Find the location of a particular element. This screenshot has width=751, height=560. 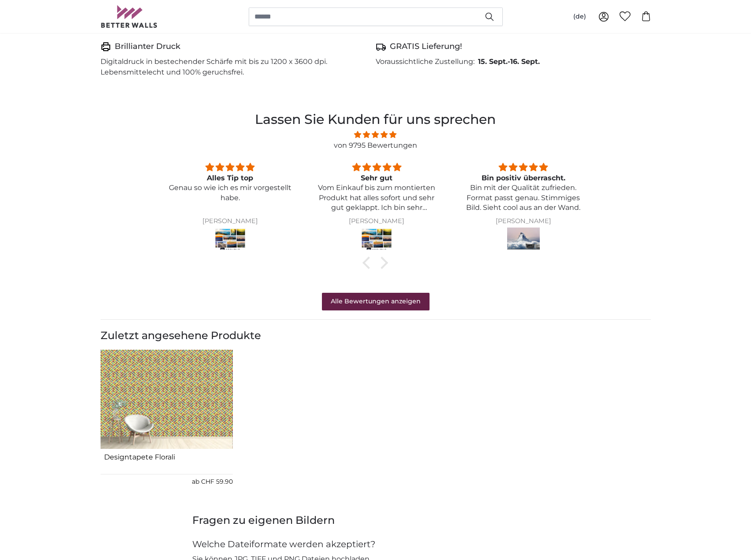

h3: Zuletzt angesehene Produkte is located at coordinates (375, 336).